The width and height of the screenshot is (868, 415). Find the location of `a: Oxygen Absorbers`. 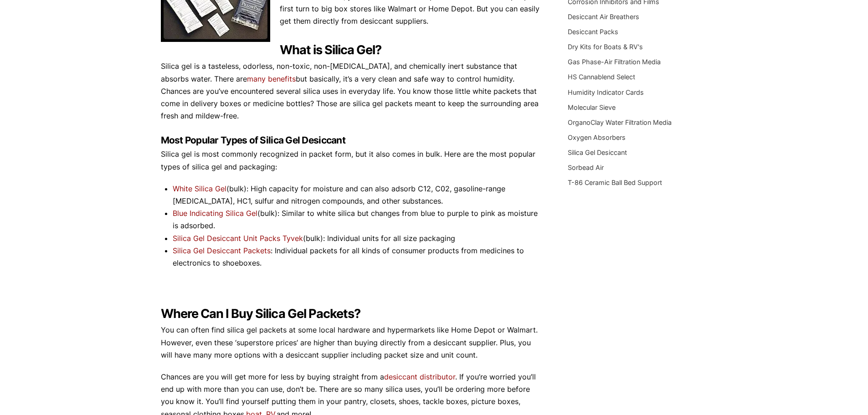

a: Oxygen Absorbers is located at coordinates (597, 137).